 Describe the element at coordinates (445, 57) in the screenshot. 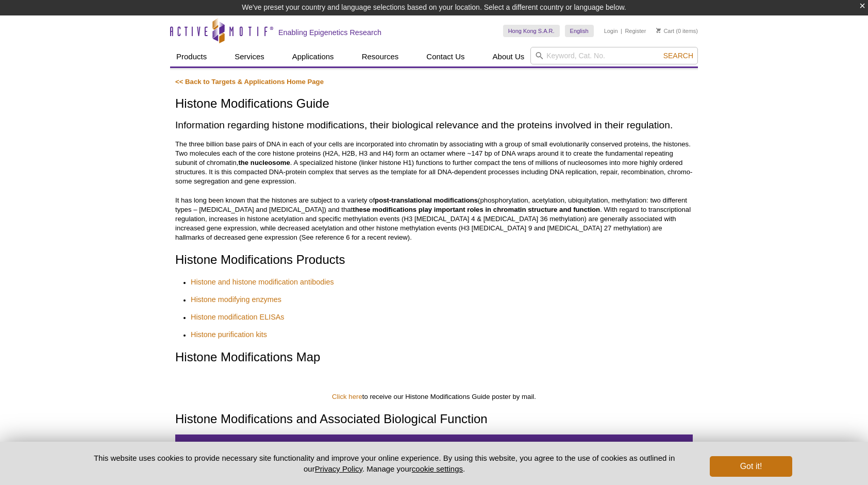

I see `a: Contact Us` at that location.